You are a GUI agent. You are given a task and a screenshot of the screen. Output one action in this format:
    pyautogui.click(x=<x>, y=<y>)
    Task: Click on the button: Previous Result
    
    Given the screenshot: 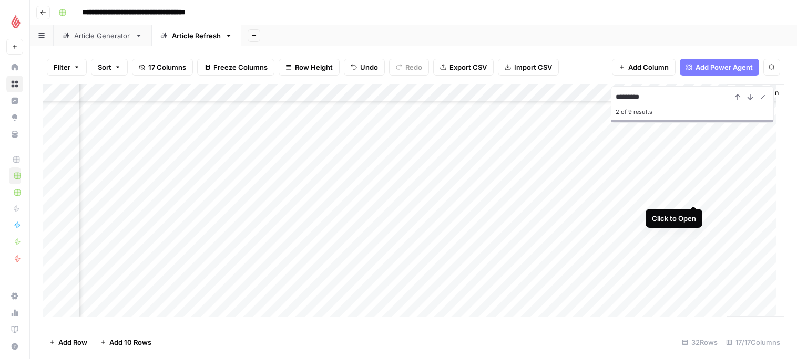 What is the action you would take?
    pyautogui.click(x=737, y=97)
    